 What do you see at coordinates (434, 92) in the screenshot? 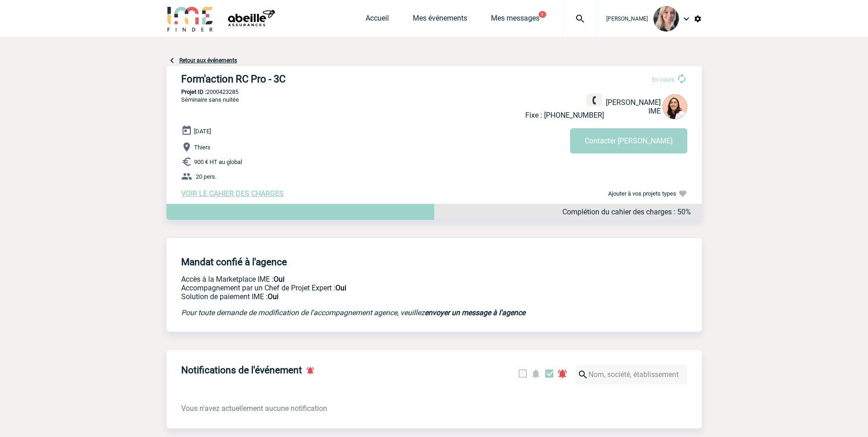
I see `p: 2000423285` at bounding box center [434, 92].